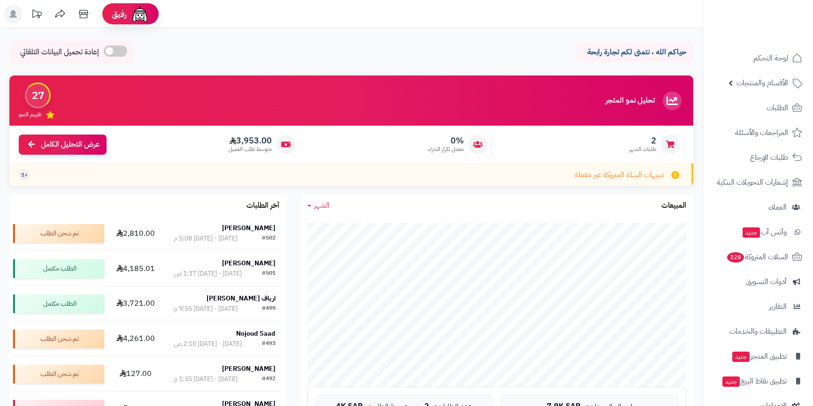 The image size is (813, 406). Describe the element at coordinates (634, 52) in the screenshot. I see `p: حياكم الله ، نتمنى لكم تجارة رابحة` at that location.